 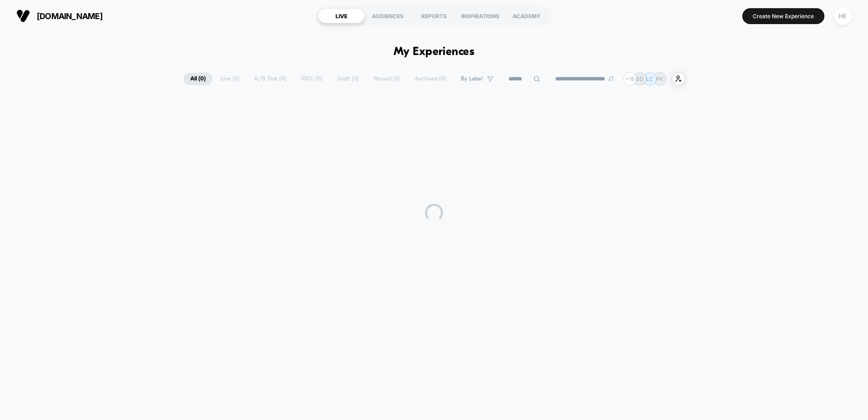 I want to click on div: REPORTS, so click(x=434, y=15).